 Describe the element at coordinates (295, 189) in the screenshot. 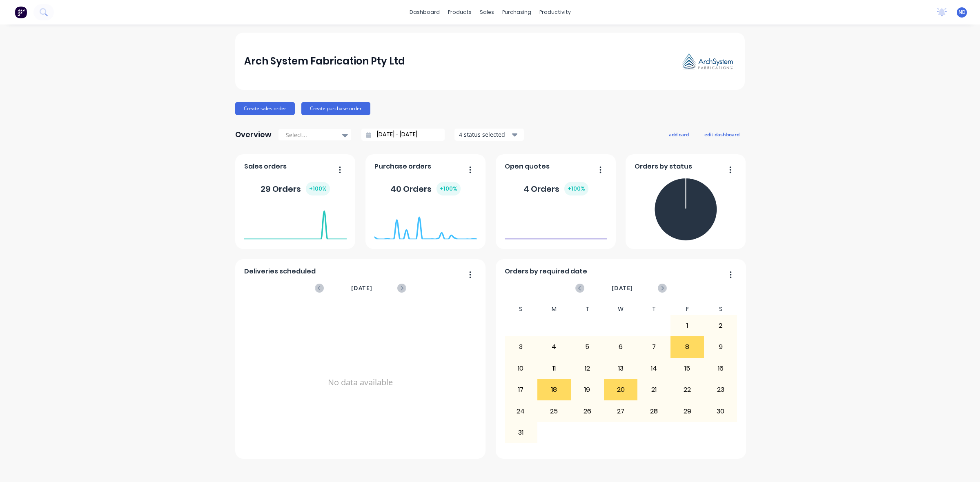

I see `div: 29 Orders` at that location.